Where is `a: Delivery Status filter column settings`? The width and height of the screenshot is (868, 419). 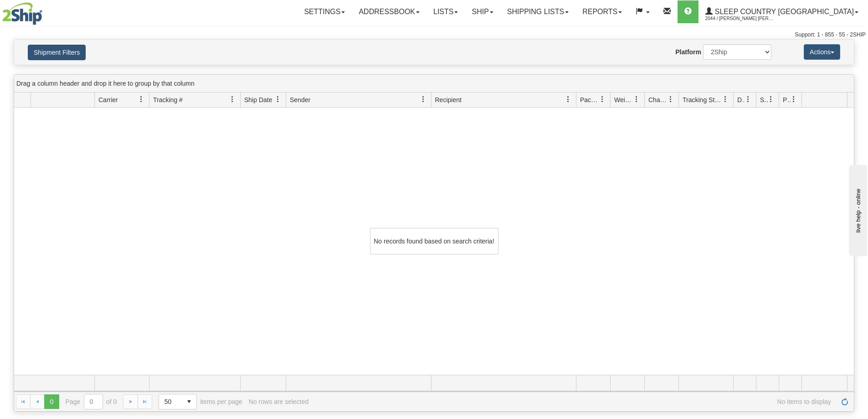
a: Delivery Status filter column settings is located at coordinates (748, 99).